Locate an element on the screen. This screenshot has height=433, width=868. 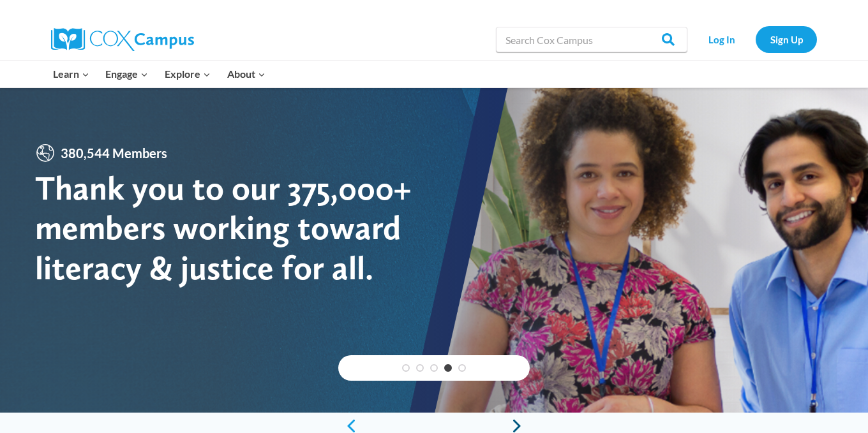
input: Search Cox Campus is located at coordinates (592, 40).